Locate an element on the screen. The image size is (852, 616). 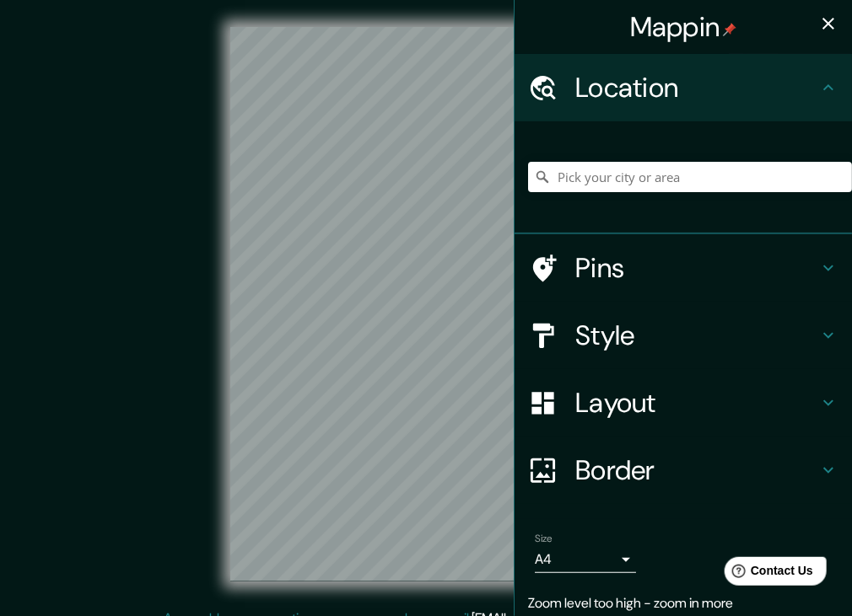
h4: Layout is located at coordinates (697, 403).